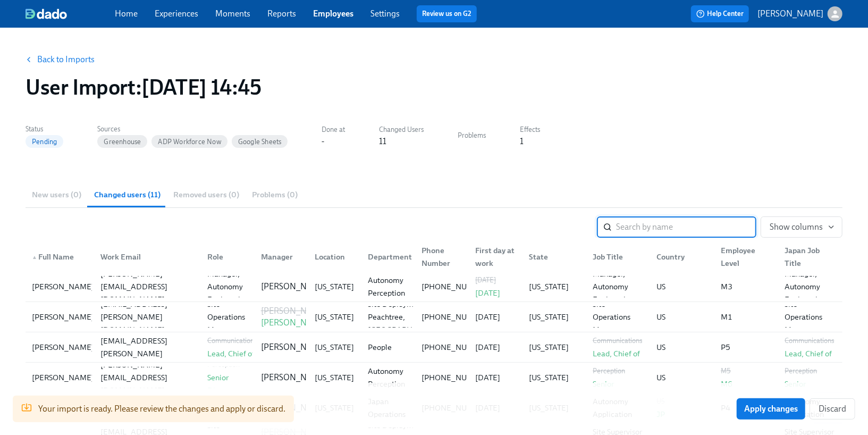 This screenshot has height=435, width=868. Describe the element at coordinates (801, 227) in the screenshot. I see `span: Show columns` at that location.